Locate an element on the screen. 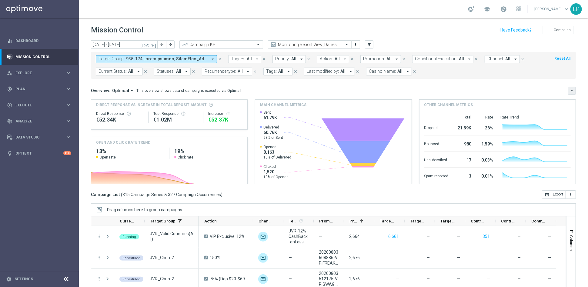 The height and width of the screenshot is (287, 588). div: 21.59K is located at coordinates (464, 127).